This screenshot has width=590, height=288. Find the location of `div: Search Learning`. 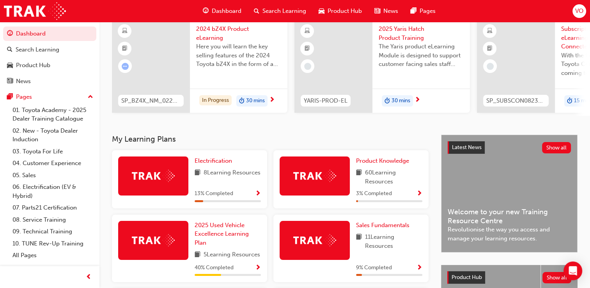

div: Search Learning is located at coordinates (37, 50).